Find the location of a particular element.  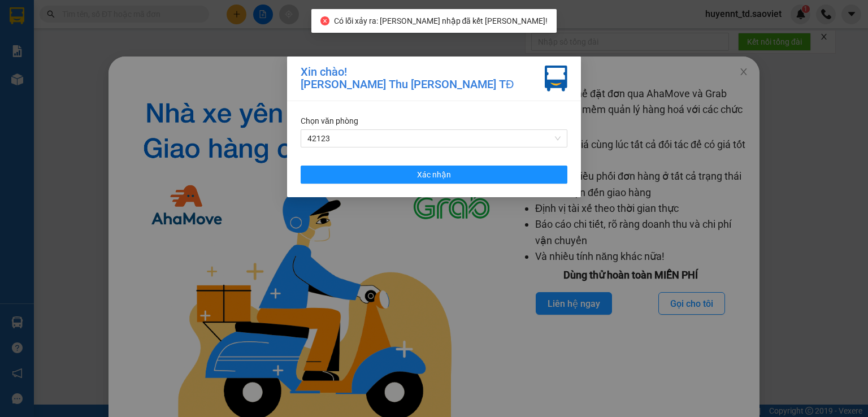

span: close-circle is located at coordinates (325, 21).